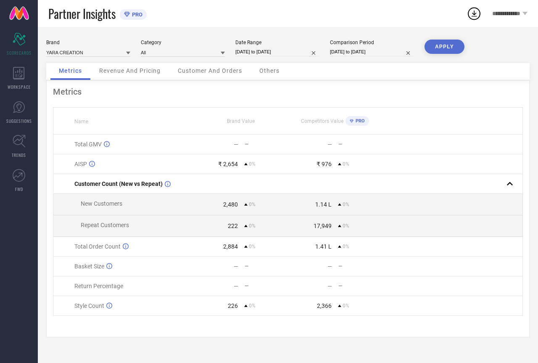 This screenshot has height=363, width=538. What do you see at coordinates (230, 204) in the screenshot?
I see `div: 2,480` at bounding box center [230, 204].